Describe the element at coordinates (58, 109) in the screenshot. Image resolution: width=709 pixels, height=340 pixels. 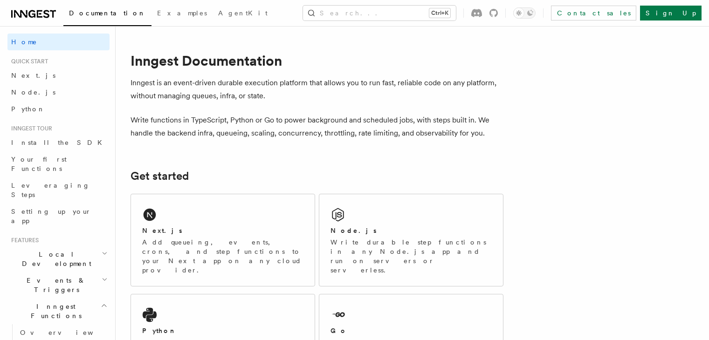
I see `a: Python` at that location.